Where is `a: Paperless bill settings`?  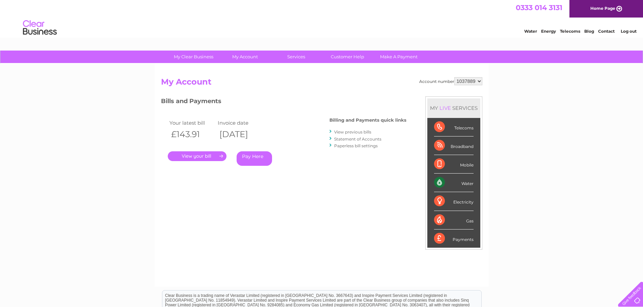 a: Paperless bill settings is located at coordinates (356, 146).